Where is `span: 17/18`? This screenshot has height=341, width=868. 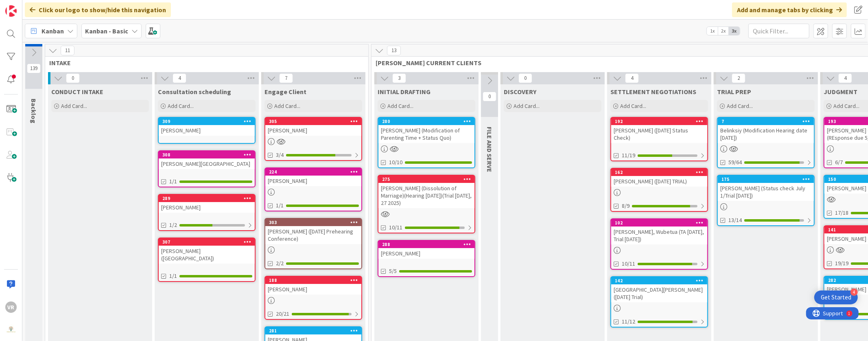 span: 17/18 is located at coordinates (842, 212).